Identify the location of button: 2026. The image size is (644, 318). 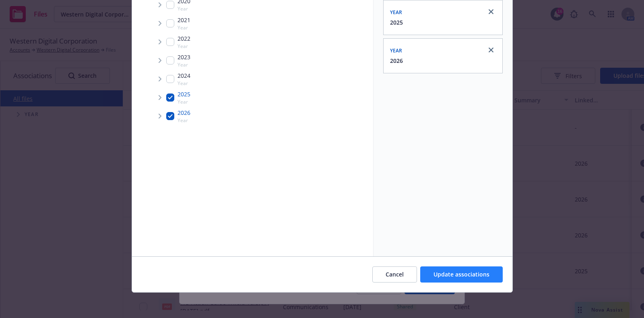
(396, 60).